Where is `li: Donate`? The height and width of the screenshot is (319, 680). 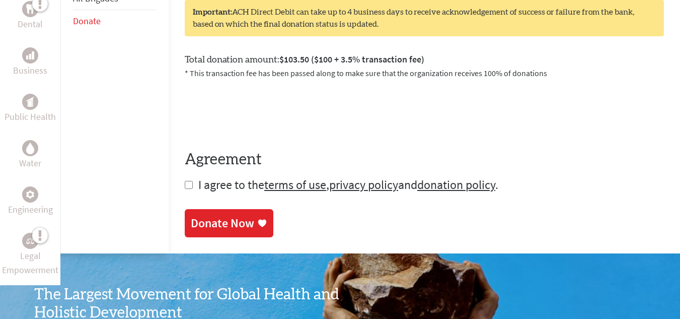
li: Donate is located at coordinates (115, 21).